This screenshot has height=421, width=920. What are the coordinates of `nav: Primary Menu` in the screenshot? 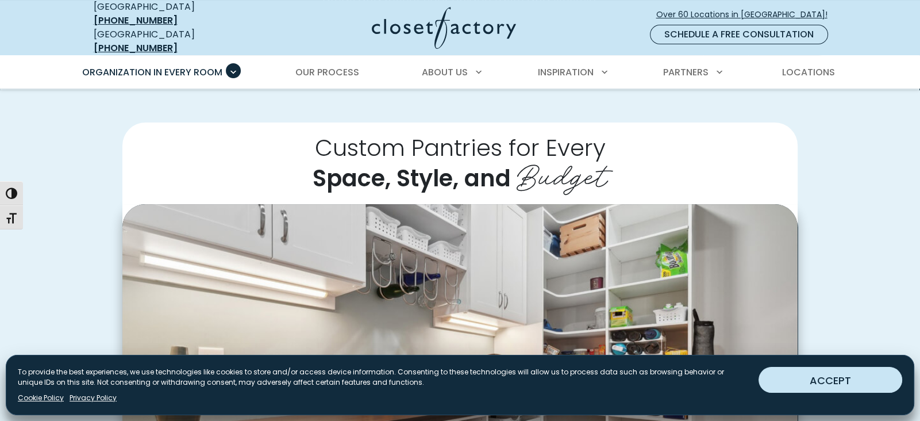 It's located at (460, 72).